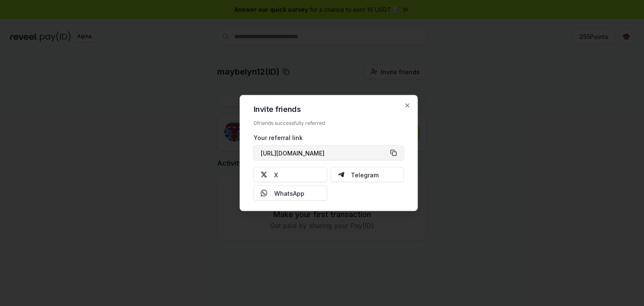 The image size is (644, 306). I want to click on img: Telegram, so click(341, 175).